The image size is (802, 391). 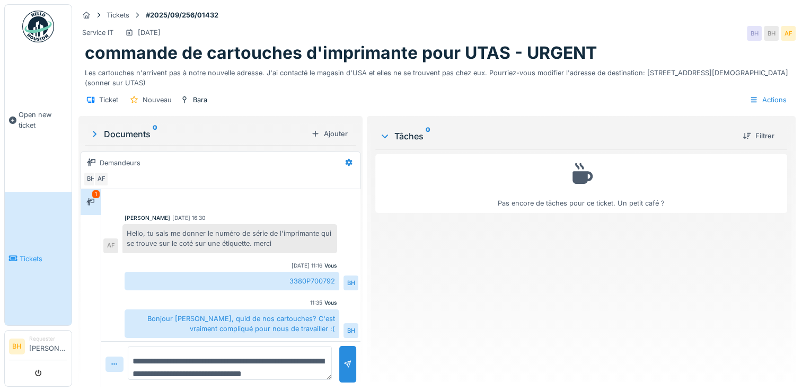 What do you see at coordinates (769, 100) in the screenshot?
I see `div: Actions` at bounding box center [769, 100].